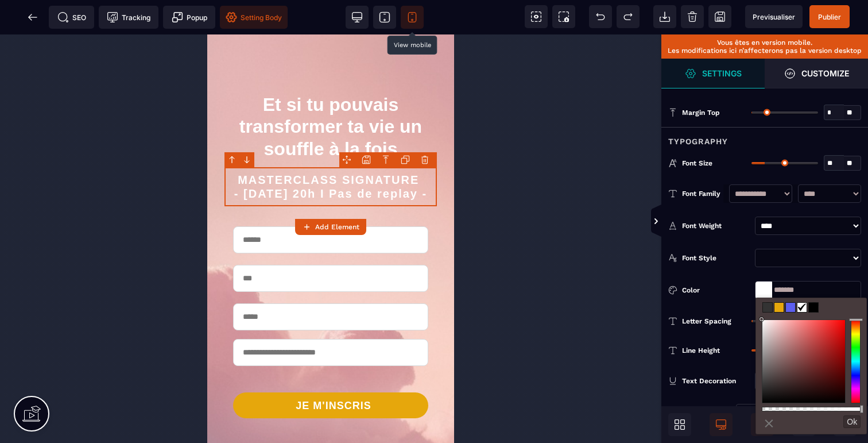 The image size is (868, 443). I want to click on div: Typography, so click(765, 137).